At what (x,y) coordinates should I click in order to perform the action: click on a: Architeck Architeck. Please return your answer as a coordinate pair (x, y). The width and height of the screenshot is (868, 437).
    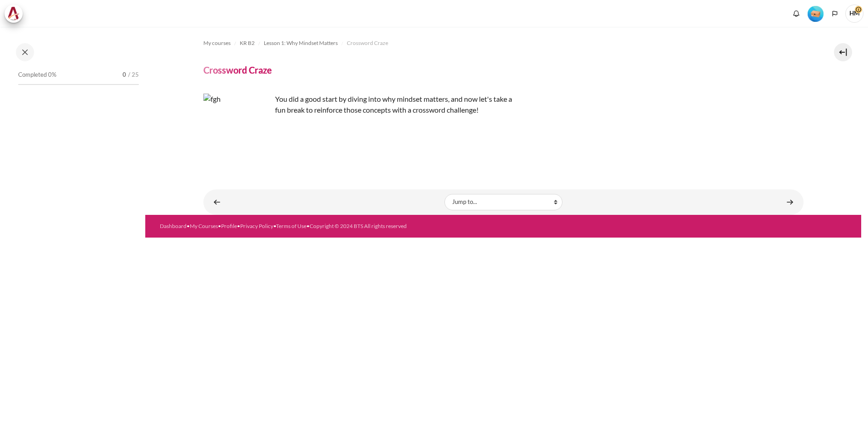
    Looking at the image, I should click on (16, 13).